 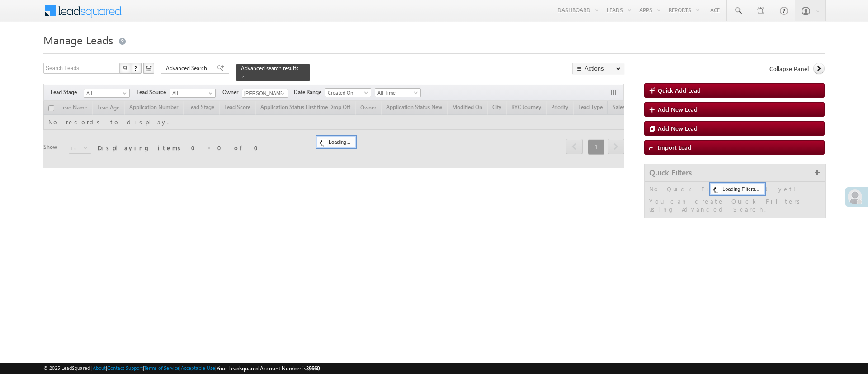 What do you see at coordinates (396, 93) in the screenshot?
I see `span: All Time` at bounding box center [396, 93].